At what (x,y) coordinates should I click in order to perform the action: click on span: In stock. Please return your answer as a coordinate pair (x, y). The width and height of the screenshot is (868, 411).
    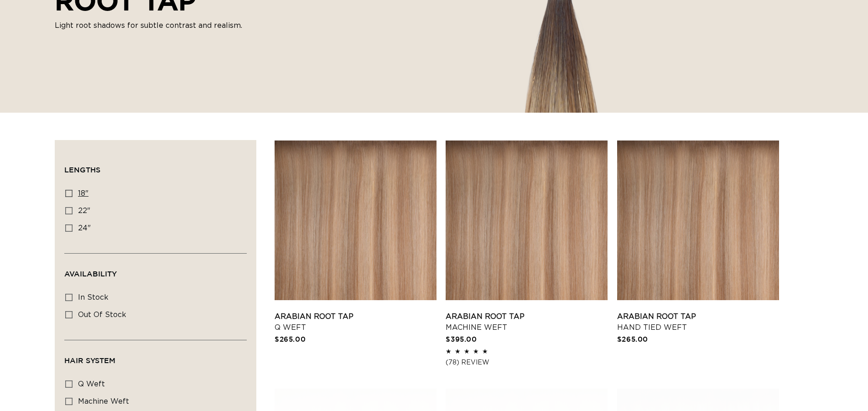
    Looking at the image, I should click on (93, 297).